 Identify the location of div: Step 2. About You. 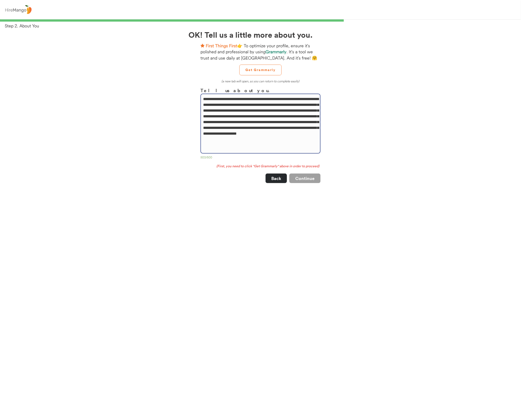
(263, 26).